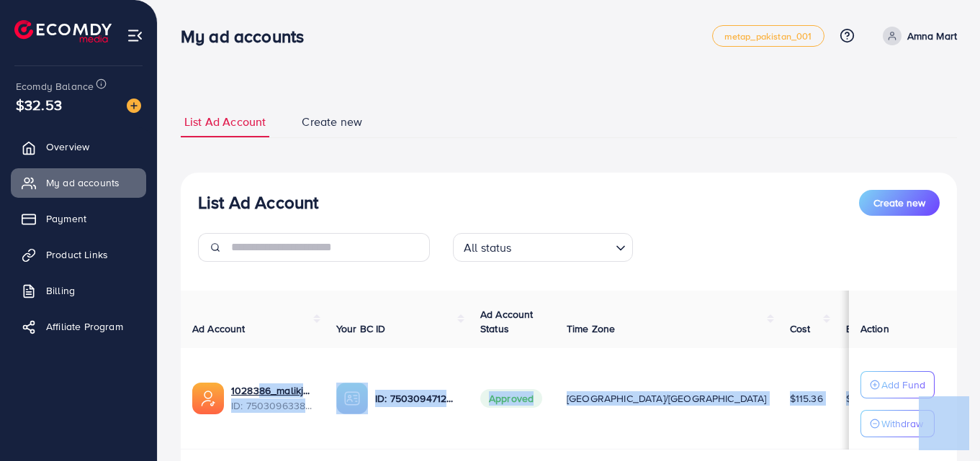 The height and width of the screenshot is (461, 980). Describe the element at coordinates (258, 202) in the screenshot. I see `h3: List Ad Account` at that location.